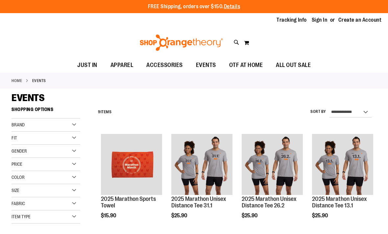  Describe the element at coordinates (99, 112) in the screenshot. I see `span: 9` at that location.